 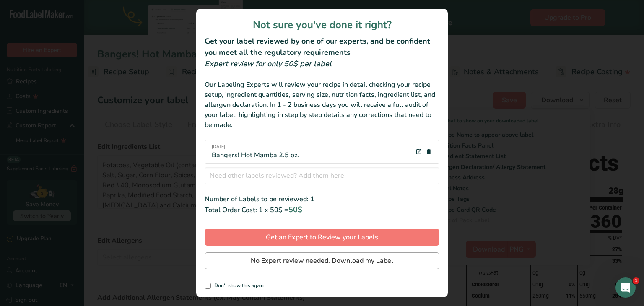 I want to click on div: Bangers! Hot Mamba 2.5 oz., so click(x=255, y=152).